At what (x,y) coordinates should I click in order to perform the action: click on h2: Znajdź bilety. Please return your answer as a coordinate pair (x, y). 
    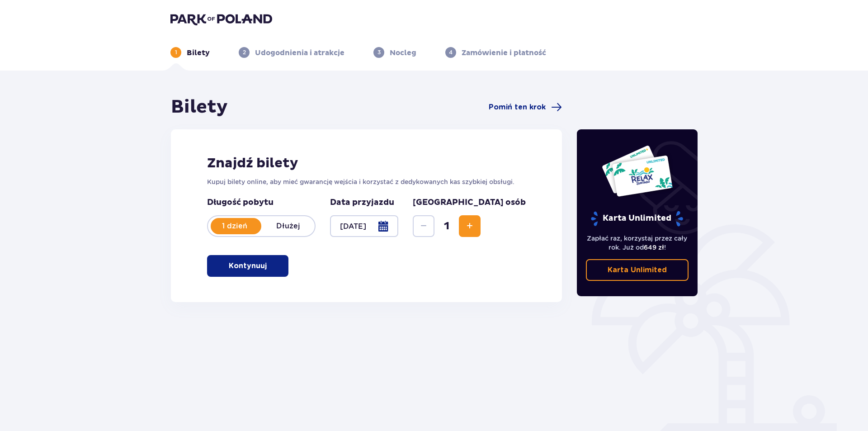
    Looking at the image, I should click on (366, 163).